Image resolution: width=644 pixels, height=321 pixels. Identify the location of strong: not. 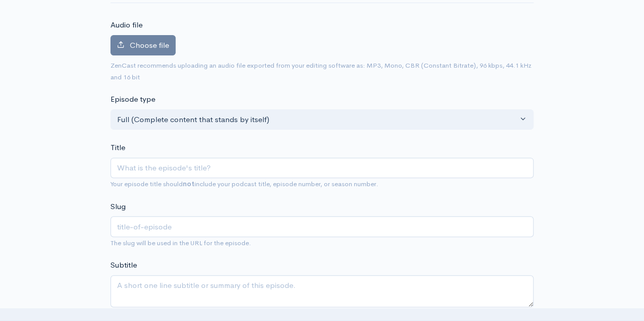
(189, 184).